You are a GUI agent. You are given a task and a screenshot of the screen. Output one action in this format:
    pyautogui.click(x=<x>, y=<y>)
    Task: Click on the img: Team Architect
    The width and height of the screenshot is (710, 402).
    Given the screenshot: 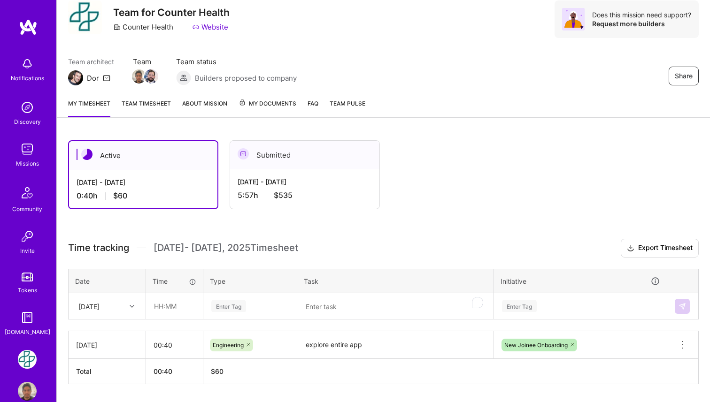 What is the action you would take?
    pyautogui.click(x=76, y=78)
    